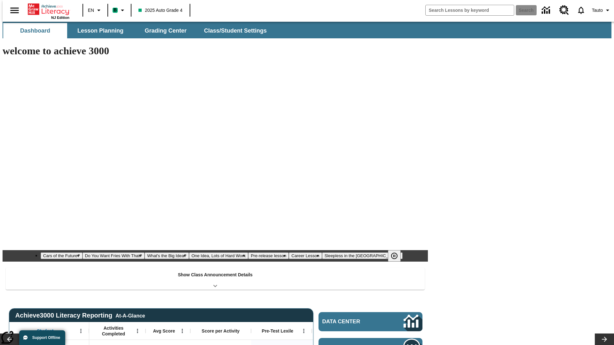 The height and width of the screenshot is (345, 614). Describe the element at coordinates (130, 316) in the screenshot. I see `div: At-A-Glance` at that location.